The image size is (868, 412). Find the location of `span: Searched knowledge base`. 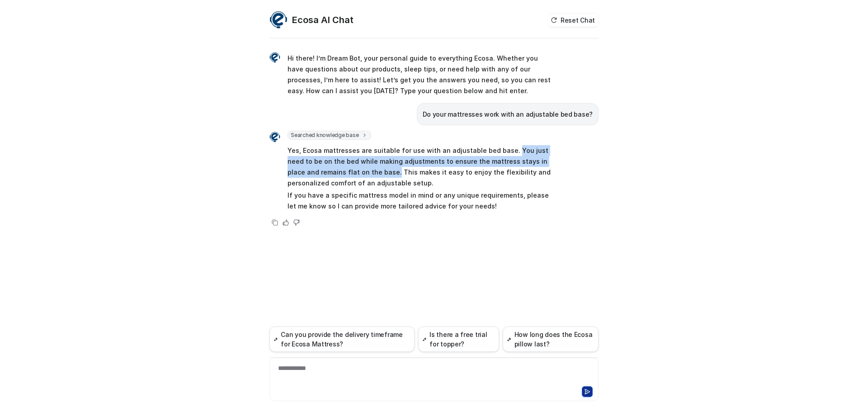

span: Searched knowledge base is located at coordinates (329, 135).